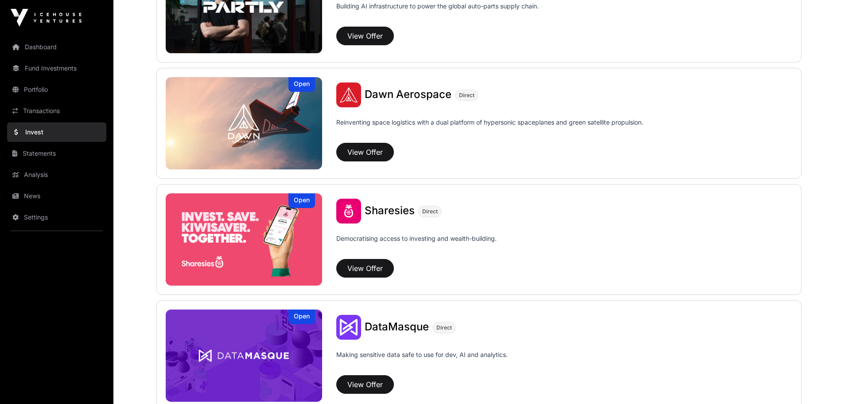  What do you see at coordinates (57, 47) in the screenshot?
I see `a: Dashboard` at bounding box center [57, 47].